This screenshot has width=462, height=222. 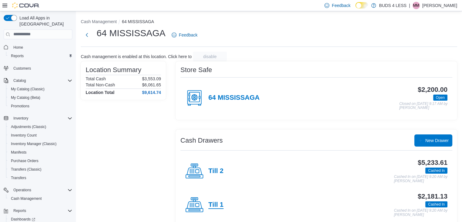 I want to click on div: Michael Mckay, so click(x=416, y=5).